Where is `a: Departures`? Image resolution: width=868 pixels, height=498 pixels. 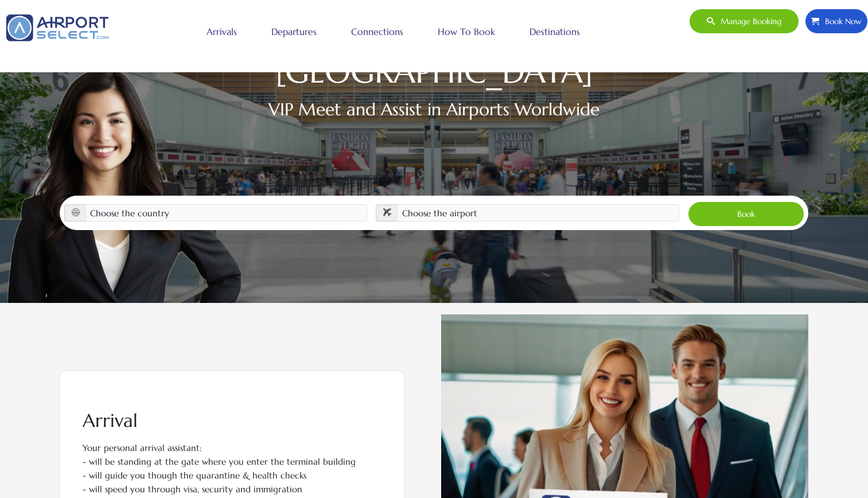
a: Departures is located at coordinates (294, 32).